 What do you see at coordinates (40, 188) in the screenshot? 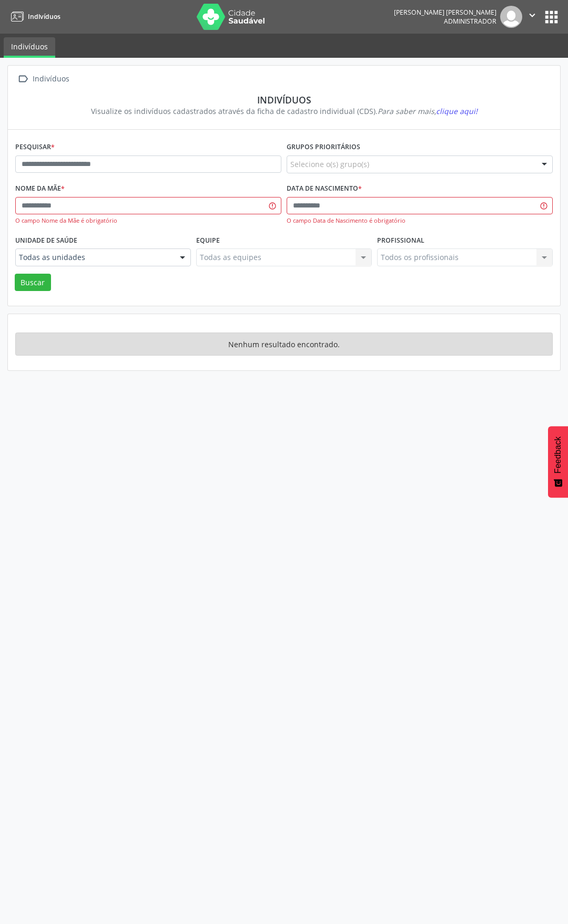
I see `label: Nome da mãe` at bounding box center [40, 188].